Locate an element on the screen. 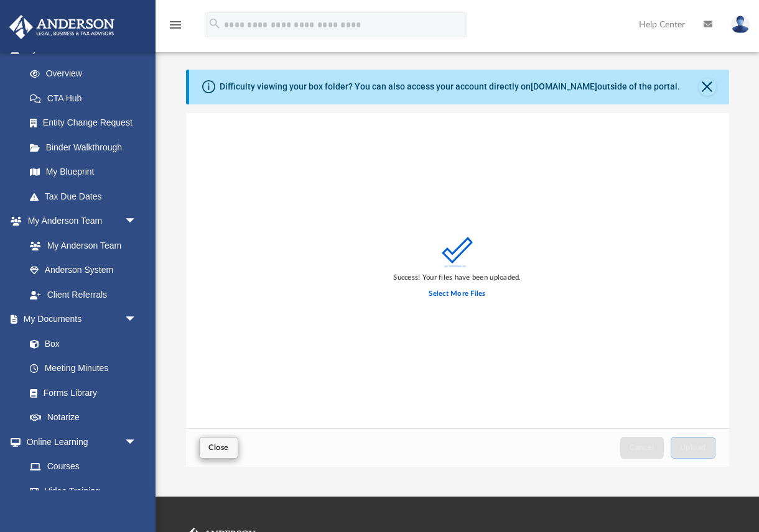 The width and height of the screenshot is (759, 532). span: Cancel is located at coordinates (642, 447).